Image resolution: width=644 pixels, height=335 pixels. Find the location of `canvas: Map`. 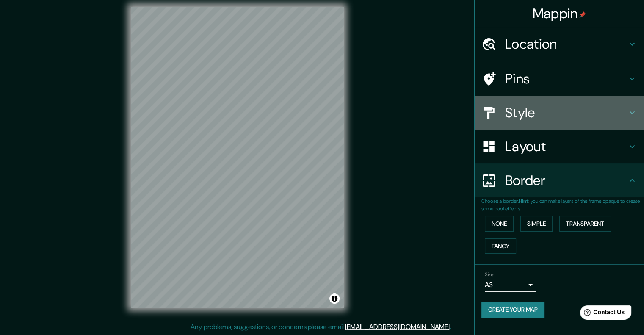

canvas: Map is located at coordinates (237, 157).